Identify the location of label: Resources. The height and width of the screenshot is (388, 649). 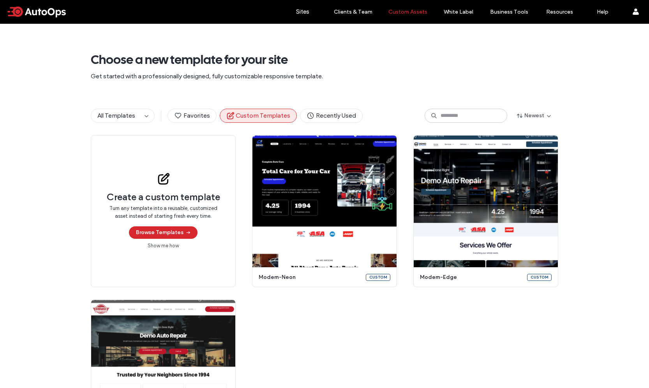
(560, 12).